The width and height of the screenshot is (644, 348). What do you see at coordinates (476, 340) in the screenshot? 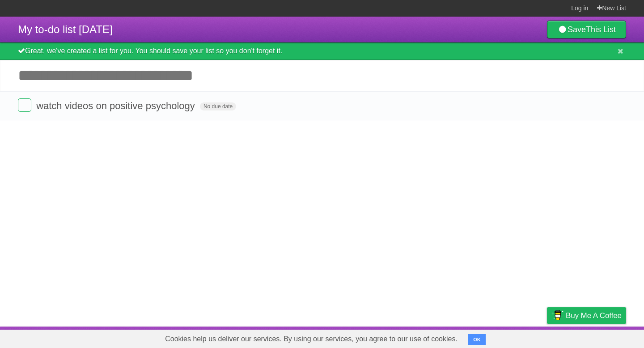
I see `button: OK` at bounding box center [476, 340].